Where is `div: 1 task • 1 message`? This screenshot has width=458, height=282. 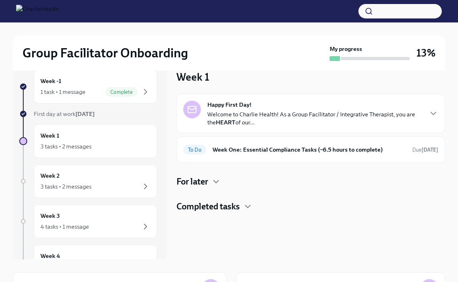 div: 1 task • 1 message is located at coordinates (63, 92).